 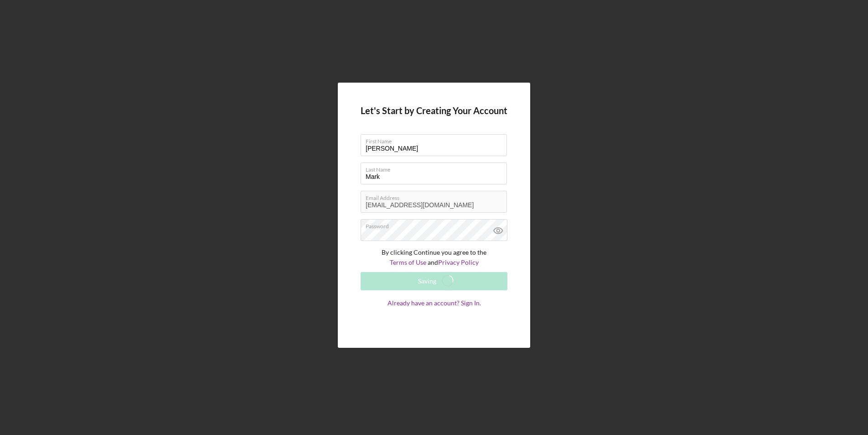 What do you see at coordinates (434, 312) in the screenshot?
I see `a: Already have an account? Sign In.` at bounding box center [434, 312].